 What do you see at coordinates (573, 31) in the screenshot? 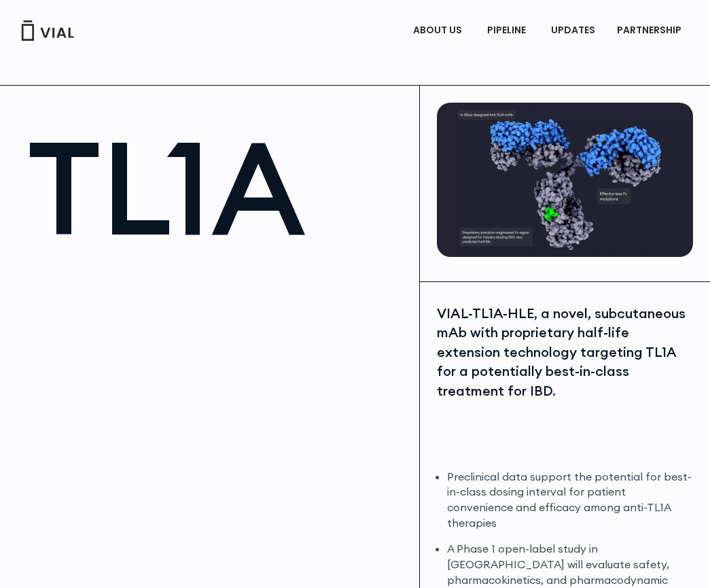
I see `a: UPDATES` at bounding box center [573, 31].